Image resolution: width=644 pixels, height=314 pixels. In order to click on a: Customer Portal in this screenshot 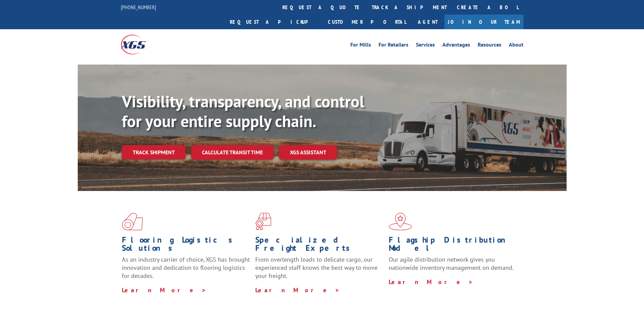, I will do `click(367, 22)`.